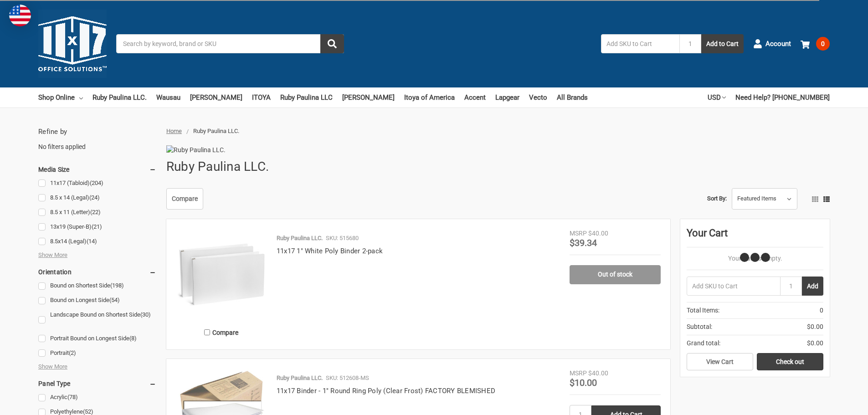 The image size is (868, 415). I want to click on span: $39.34, so click(584, 242).